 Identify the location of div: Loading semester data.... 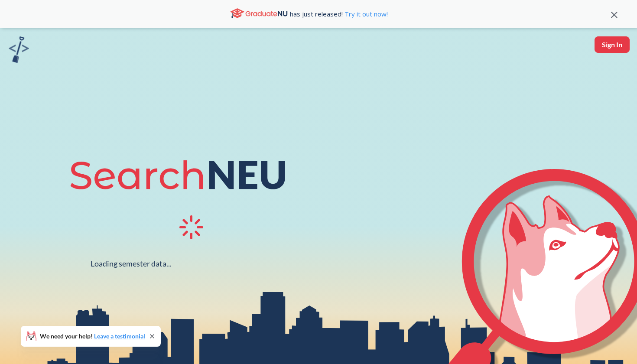
(131, 263).